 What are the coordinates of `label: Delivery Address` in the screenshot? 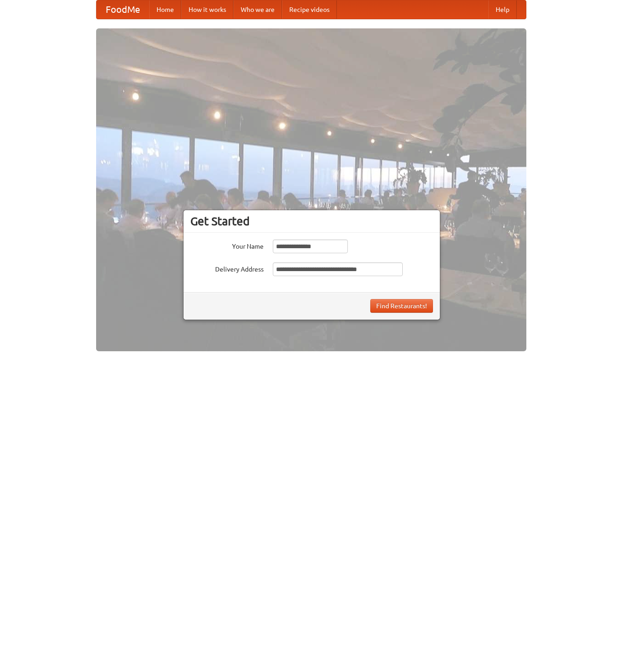 It's located at (227, 268).